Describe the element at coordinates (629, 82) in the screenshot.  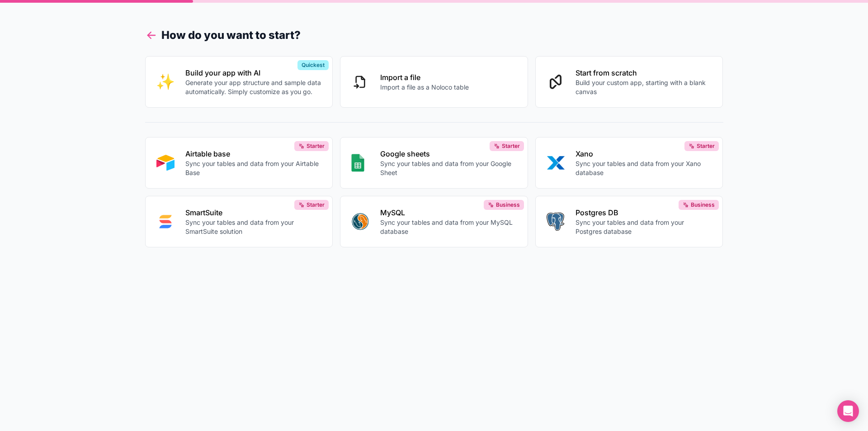
I see `button: Start from scratchBuild your custom app, starting with a blank canvas` at that location.